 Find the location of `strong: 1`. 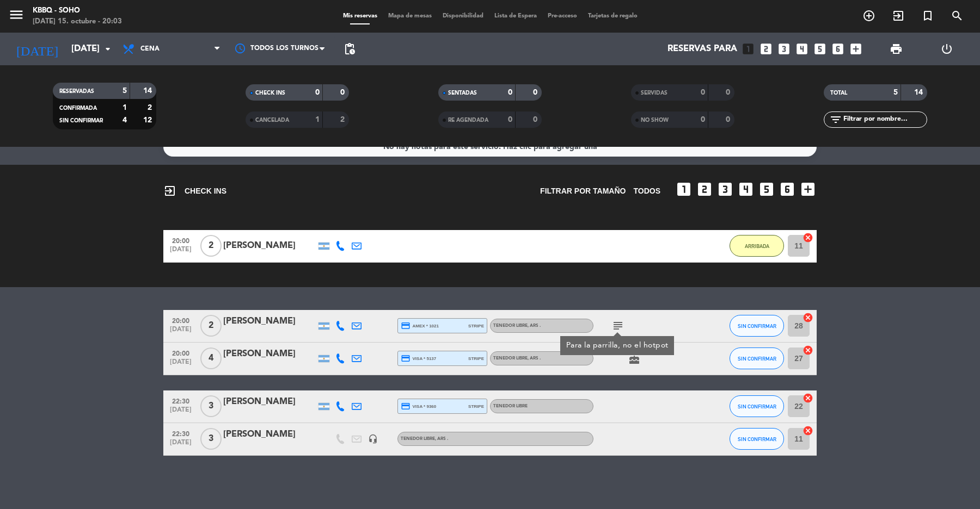

strong: 1 is located at coordinates (318, 119).